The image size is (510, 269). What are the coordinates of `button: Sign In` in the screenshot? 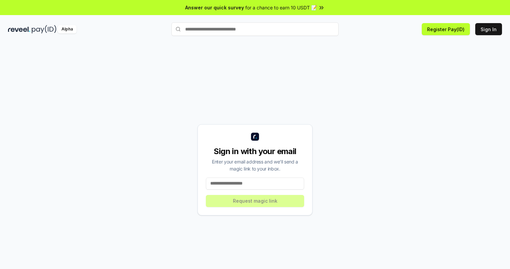 It's located at (489, 29).